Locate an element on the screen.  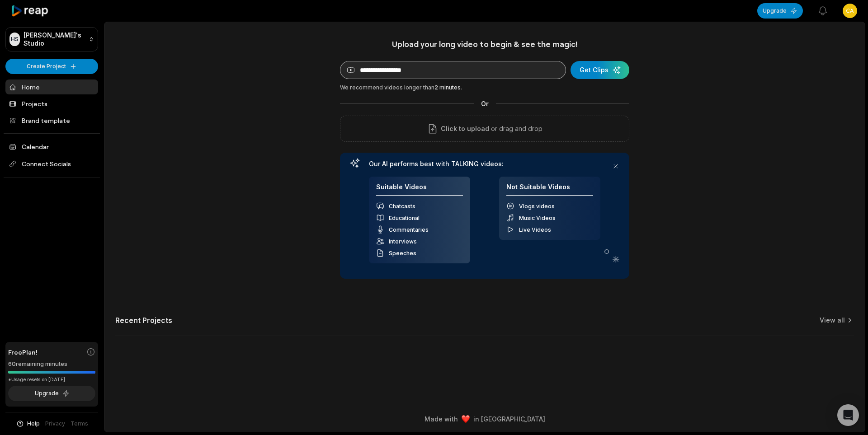
h4: Suitable Videos is located at coordinates (420, 189).